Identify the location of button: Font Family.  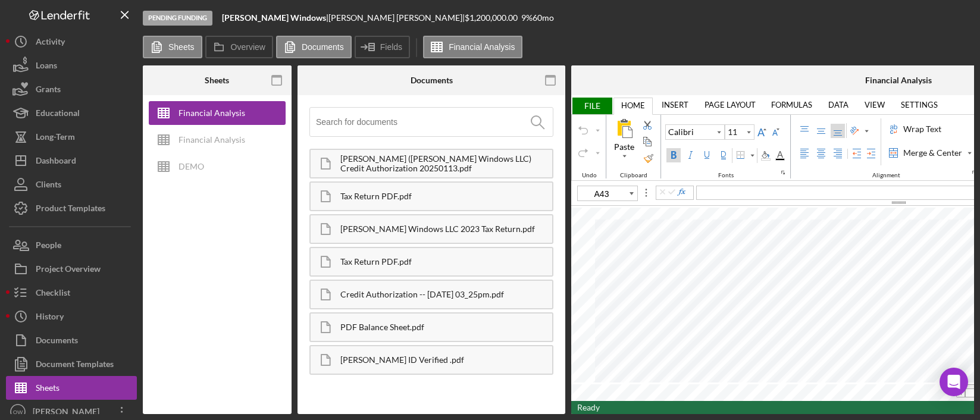
(694, 132).